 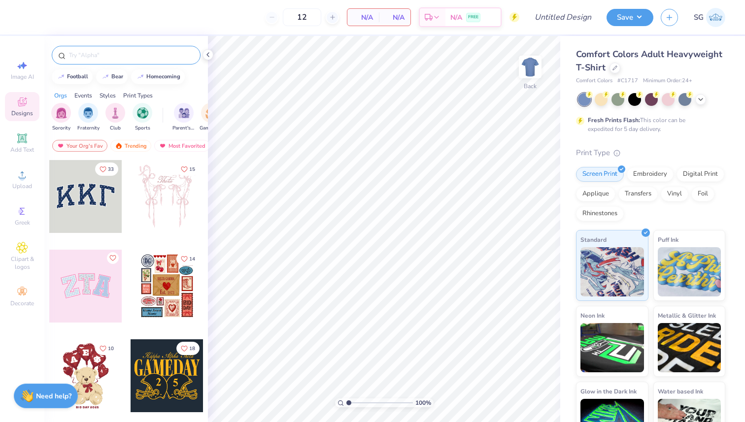 What do you see at coordinates (192, 259) in the screenshot?
I see `span: 14` at bounding box center [192, 259].